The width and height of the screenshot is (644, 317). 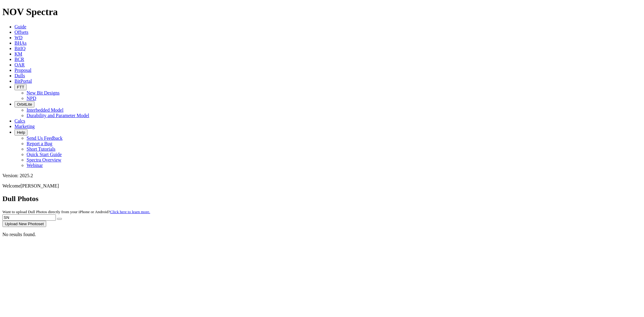 What do you see at coordinates (20, 76) in the screenshot?
I see `span: Dulls` at bounding box center [20, 76].